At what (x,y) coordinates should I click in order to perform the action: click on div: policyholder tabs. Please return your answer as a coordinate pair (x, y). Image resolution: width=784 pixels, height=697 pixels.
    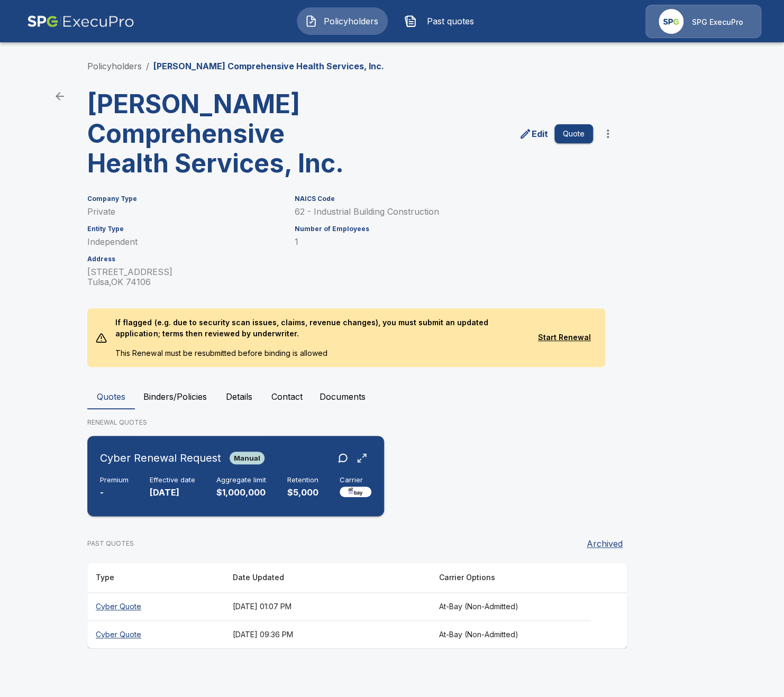
    Looking at the image, I should click on (392, 397).